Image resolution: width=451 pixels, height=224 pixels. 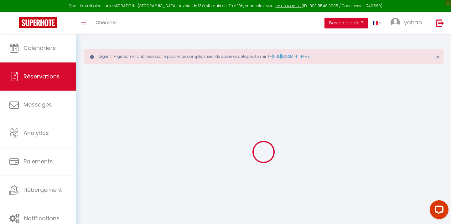 I want to click on span: Notifications, so click(x=42, y=219).